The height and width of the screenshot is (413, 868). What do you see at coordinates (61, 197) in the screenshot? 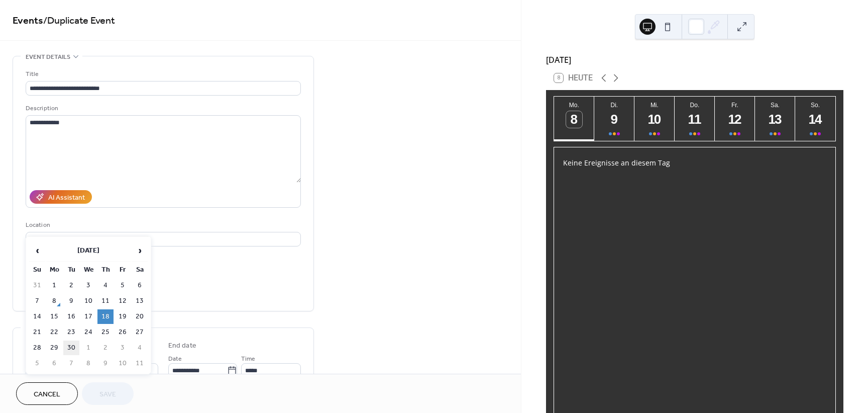
I see `button: AI Assistant` at bounding box center [61, 197].